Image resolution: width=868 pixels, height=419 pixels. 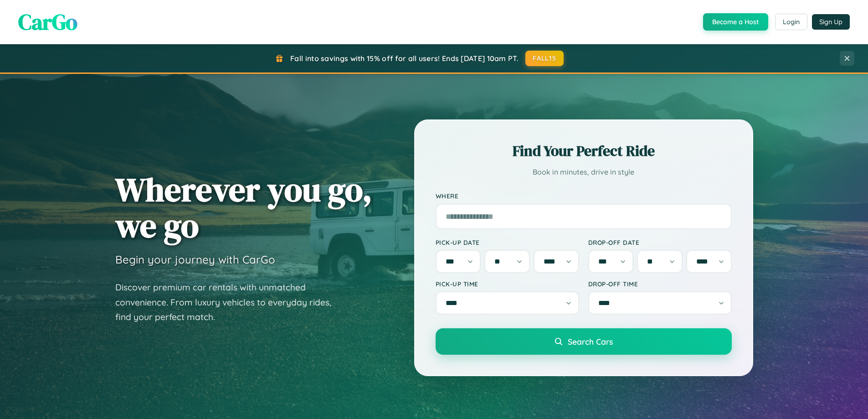 What do you see at coordinates (244, 208) in the screenshot?
I see `h1: Wherever you go, we go` at bounding box center [244, 208].